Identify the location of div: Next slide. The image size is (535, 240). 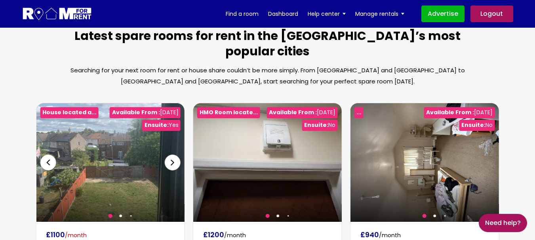
(173, 163).